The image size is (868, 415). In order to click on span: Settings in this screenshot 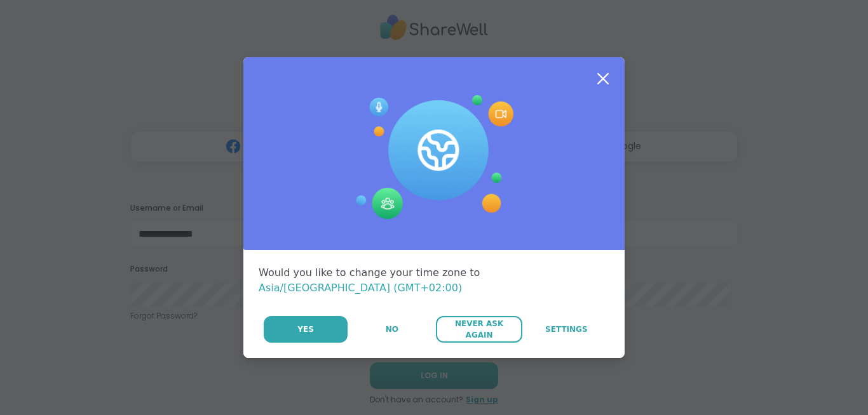, I will do `click(566, 329)`.